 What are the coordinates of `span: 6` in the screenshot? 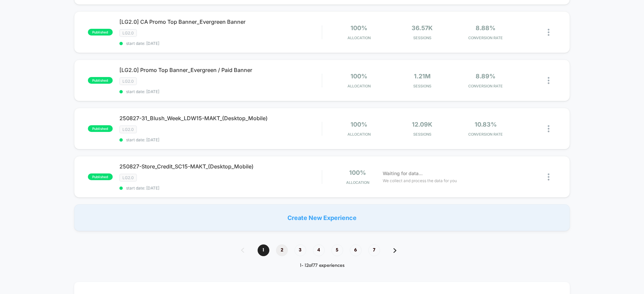 It's located at (355, 250).